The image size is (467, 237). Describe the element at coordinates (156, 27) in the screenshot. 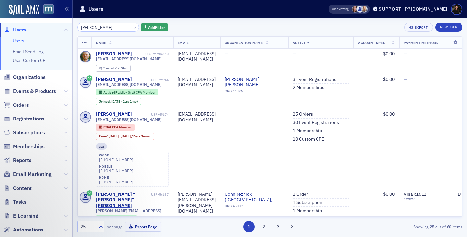

I see `span: Add Filter` at that location.